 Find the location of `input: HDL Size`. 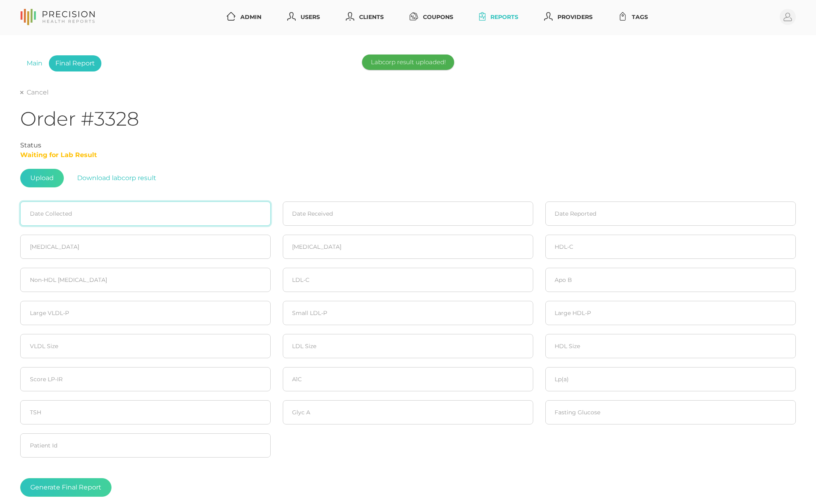

input: HDL Size is located at coordinates (671, 346).